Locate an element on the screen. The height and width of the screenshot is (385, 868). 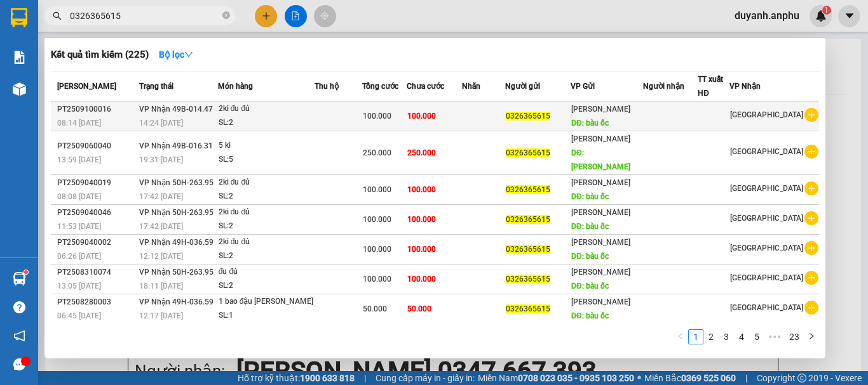
img: logo-vxr is located at coordinates (19, 18).